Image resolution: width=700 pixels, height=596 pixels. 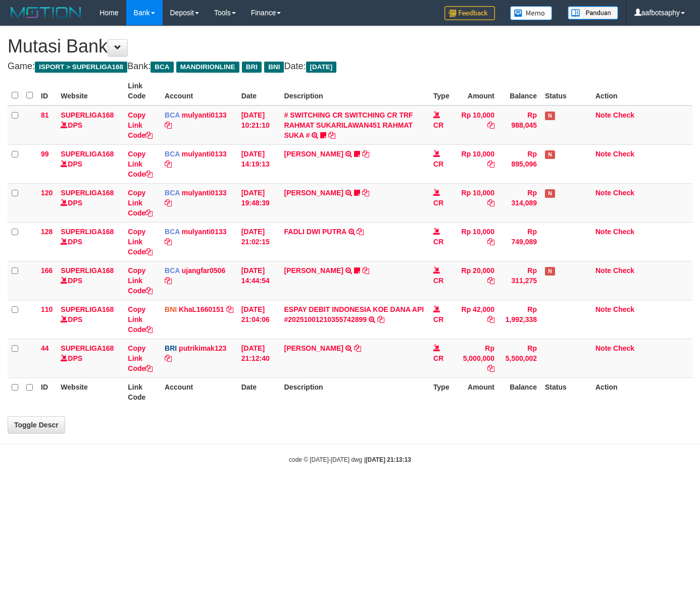 What do you see at coordinates (476, 280) in the screenshot?
I see `td: Rp 20,000` at bounding box center [476, 280].